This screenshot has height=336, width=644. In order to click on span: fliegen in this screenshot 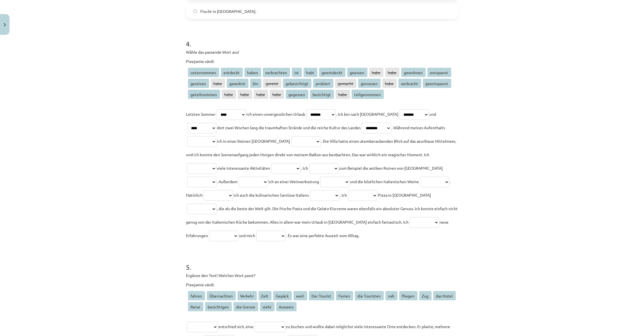, I will do `click(408, 296)`.